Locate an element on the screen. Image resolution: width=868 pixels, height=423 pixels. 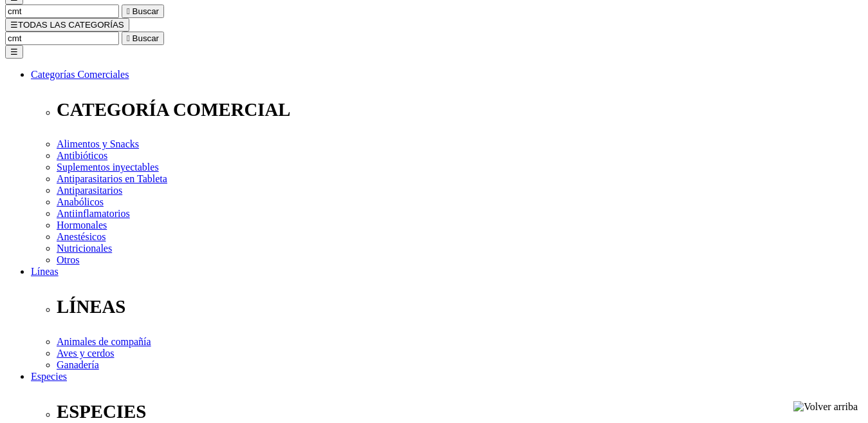
span: Anestésicos is located at coordinates (81, 236).